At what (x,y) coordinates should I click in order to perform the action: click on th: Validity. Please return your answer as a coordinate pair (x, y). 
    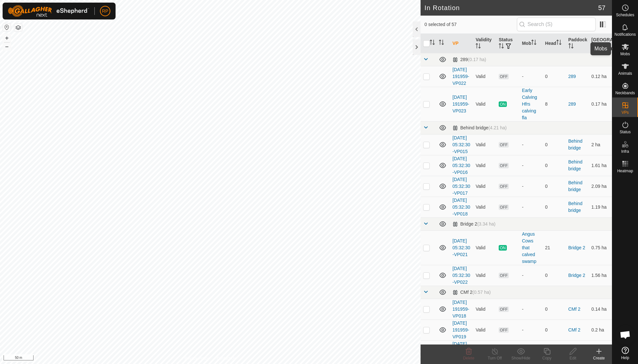
    Looking at the image, I should click on (484, 43).